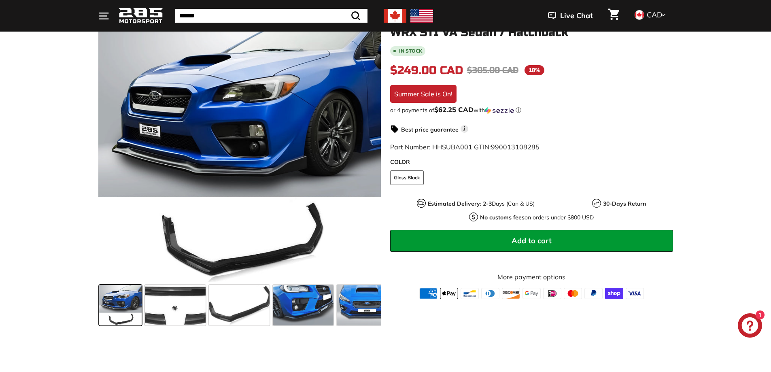 The width and height of the screenshot is (771, 372). I want to click on span: 18%, so click(534, 70).